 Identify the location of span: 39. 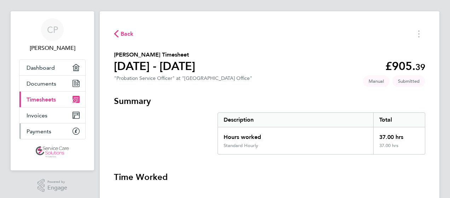
(420, 67).